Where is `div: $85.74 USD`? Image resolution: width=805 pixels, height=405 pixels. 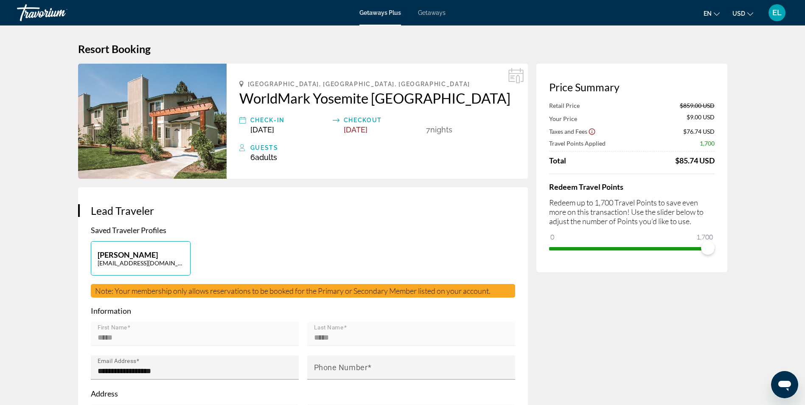
div: $85.74 USD is located at coordinates (695, 160).